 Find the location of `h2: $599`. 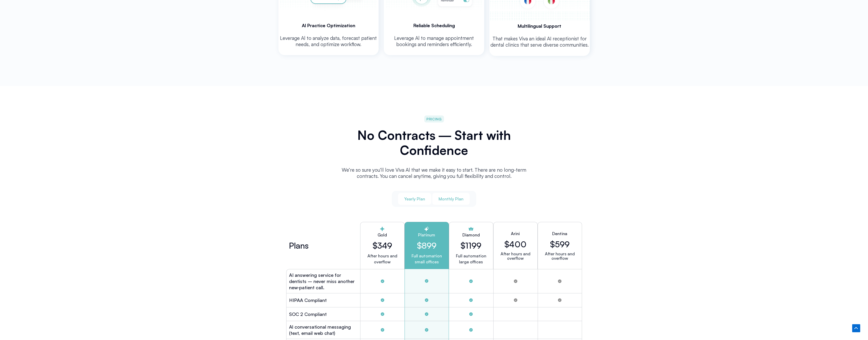

h2: $599 is located at coordinates (559, 244).